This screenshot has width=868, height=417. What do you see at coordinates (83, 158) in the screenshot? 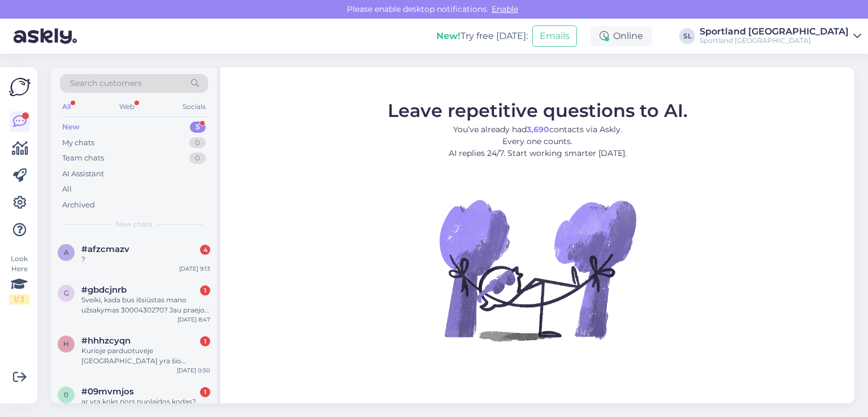
I see `div: Team chats` at bounding box center [83, 158].